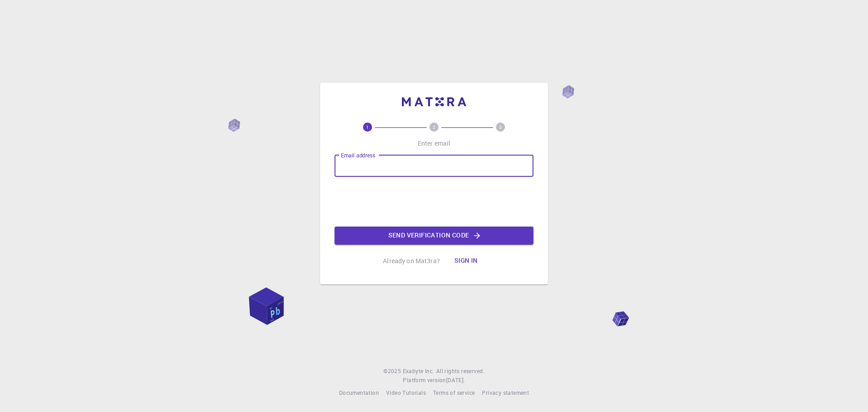 Image resolution: width=868 pixels, height=412 pixels. What do you see at coordinates (406, 393) in the screenshot?
I see `span: Video Tutorials` at bounding box center [406, 393].